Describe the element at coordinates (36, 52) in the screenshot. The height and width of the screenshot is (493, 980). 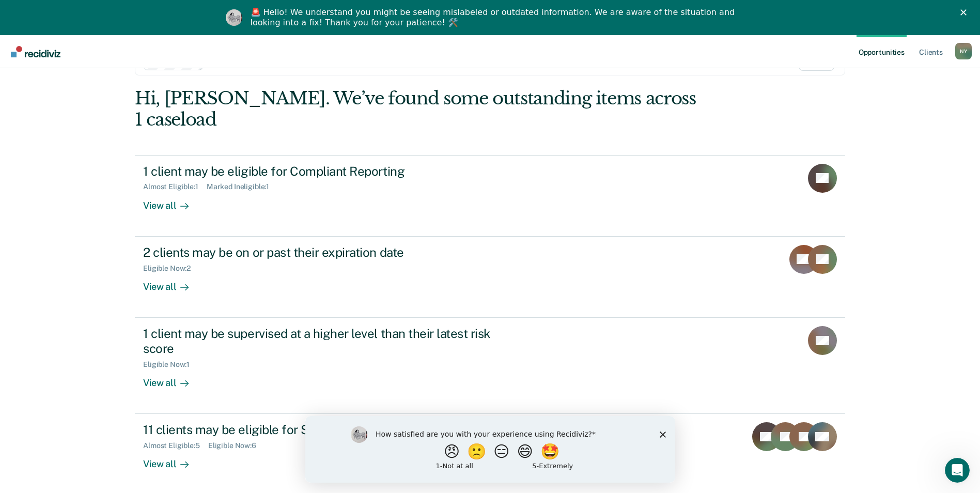
I see `img: Recidiviz` at that location.